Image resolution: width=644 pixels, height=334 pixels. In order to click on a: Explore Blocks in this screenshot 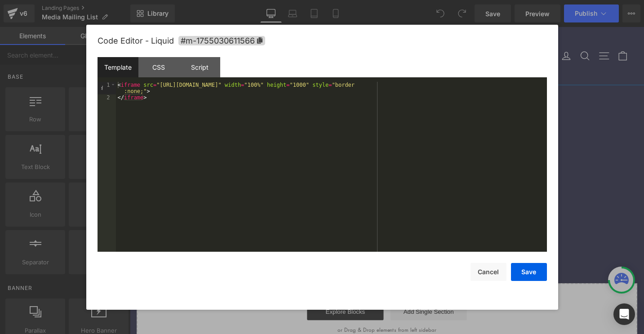, I will do `click(228, 301)`.